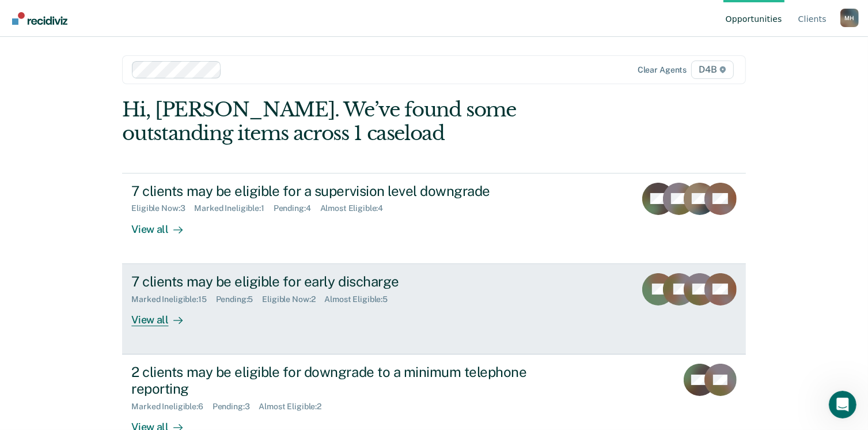  I want to click on div: Pending : 4, so click(296, 208).